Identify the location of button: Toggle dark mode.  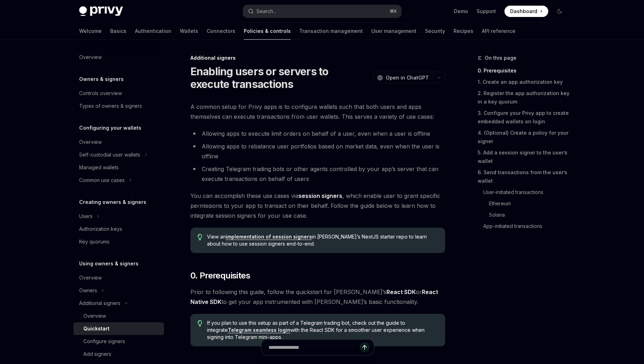
(560, 12).